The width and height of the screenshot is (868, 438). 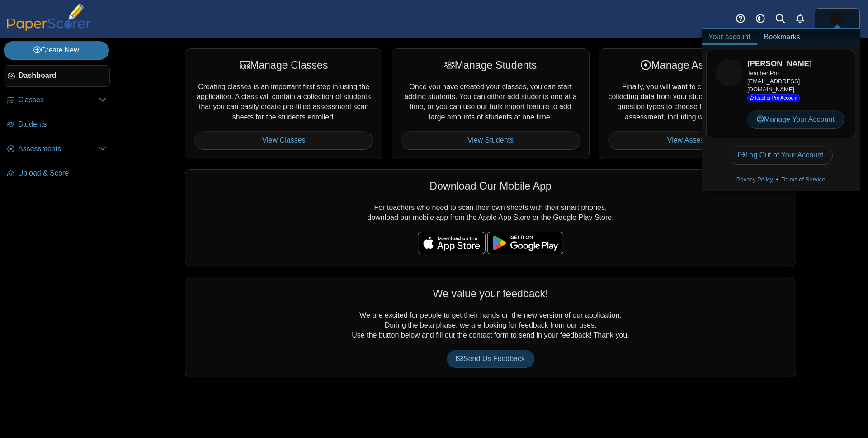 I want to click on div: Once you have created your classes, you can start adding students. You can either add students on..., so click(x=490, y=104).